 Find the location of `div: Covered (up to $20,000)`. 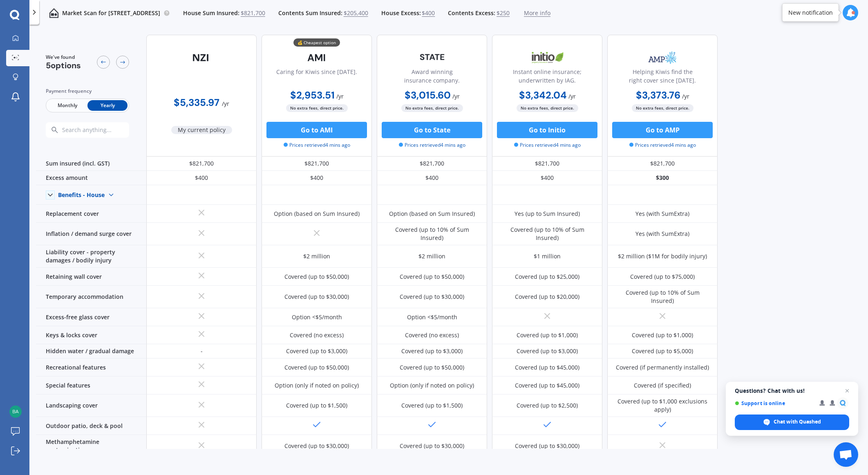

div: Covered (up to $20,000) is located at coordinates (547, 297).